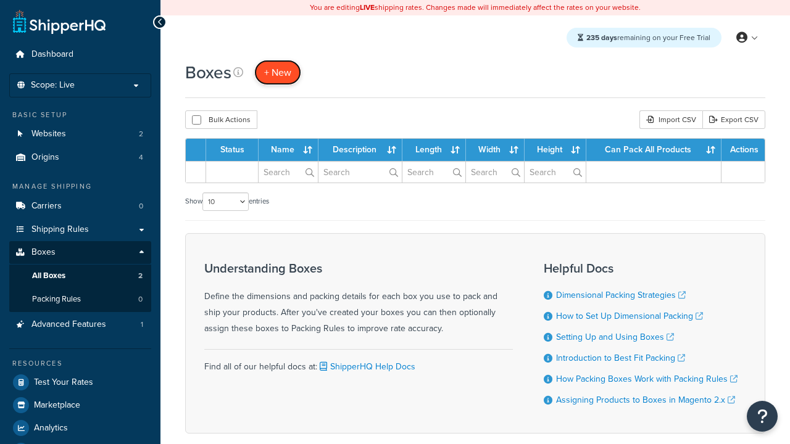 The height and width of the screenshot is (444, 790). What do you see at coordinates (64, 382) in the screenshot?
I see `span: Test Your Rates` at bounding box center [64, 382].